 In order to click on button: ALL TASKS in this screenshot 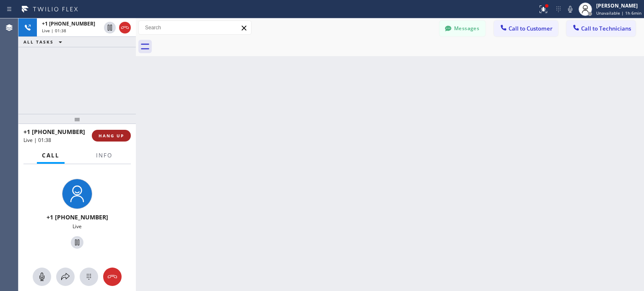, I will do `click(45, 42)`.